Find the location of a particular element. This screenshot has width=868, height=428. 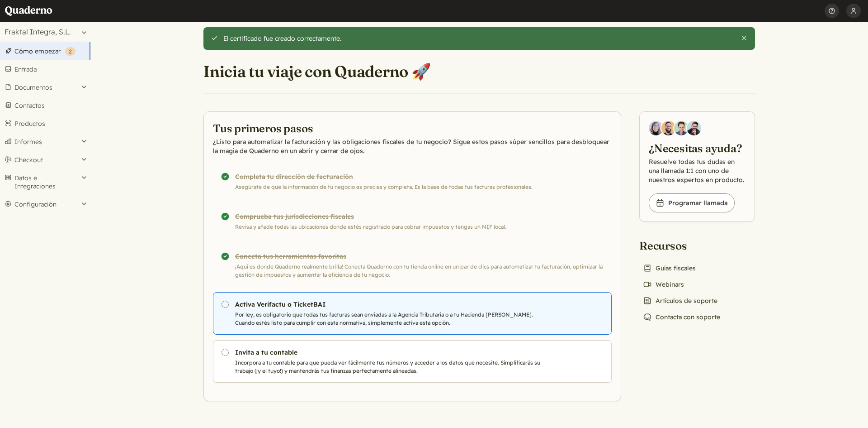

p: Incorpora a tu contable para que pueda ver fácilmente tus números y acceder a los datos que neces... is located at coordinates (390, 367).